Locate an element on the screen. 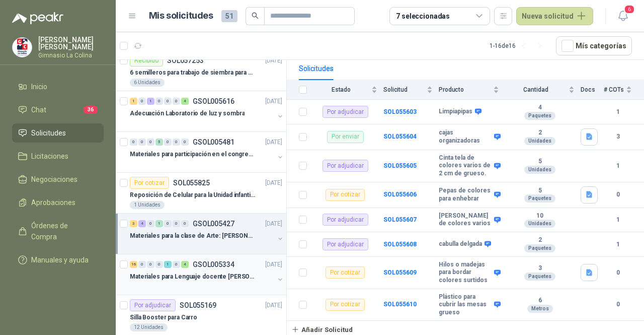 The width and height of the screenshot is (644, 335). p: Gimnasio La Colina is located at coordinates (71, 56).